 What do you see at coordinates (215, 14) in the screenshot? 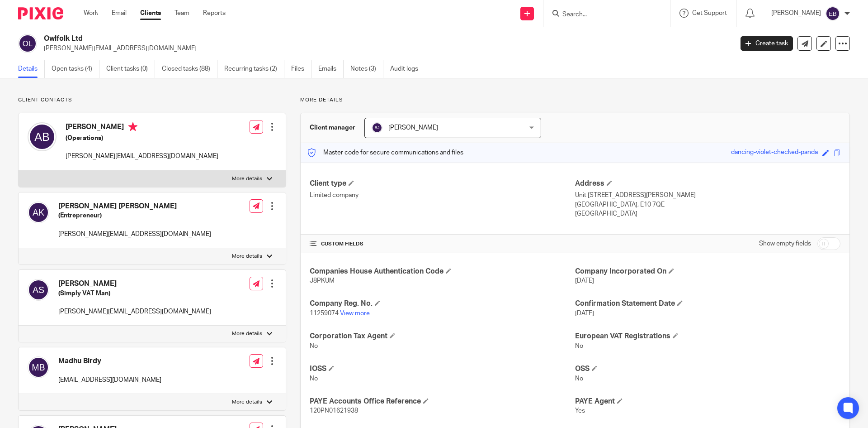
I see `a: Reports` at bounding box center [215, 14].